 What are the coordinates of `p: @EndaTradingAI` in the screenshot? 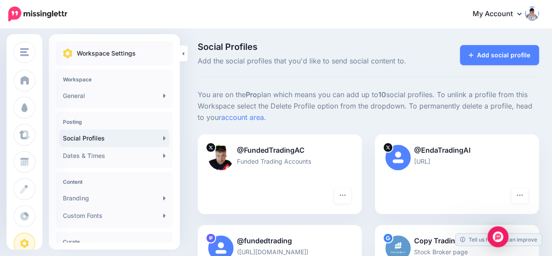 It's located at (457, 150).